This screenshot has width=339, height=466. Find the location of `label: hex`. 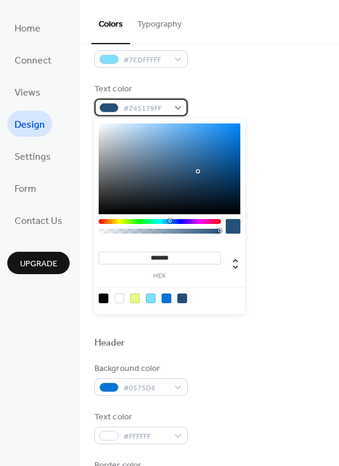

label: hex is located at coordinates (160, 276).